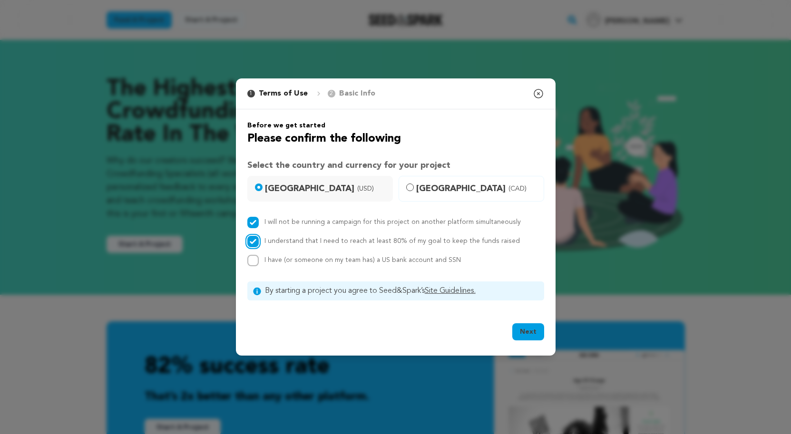 This screenshot has height=434, width=791. What do you see at coordinates (251, 94) in the screenshot?
I see `span: 1` at bounding box center [251, 94].